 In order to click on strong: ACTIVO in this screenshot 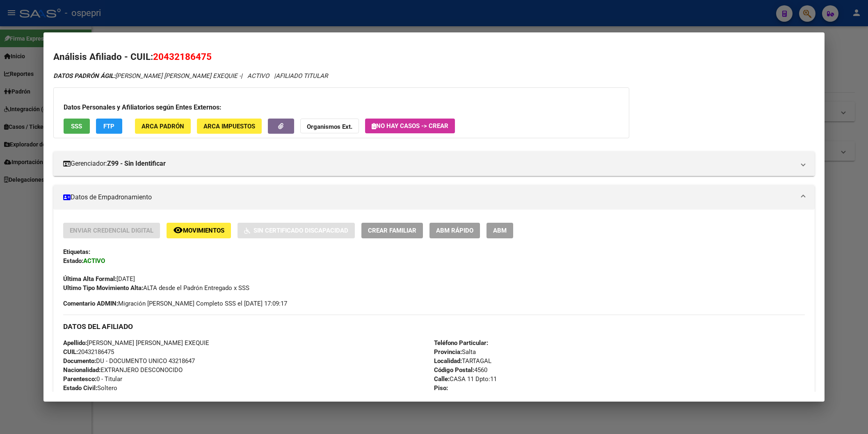, I will do `click(94, 261)`.